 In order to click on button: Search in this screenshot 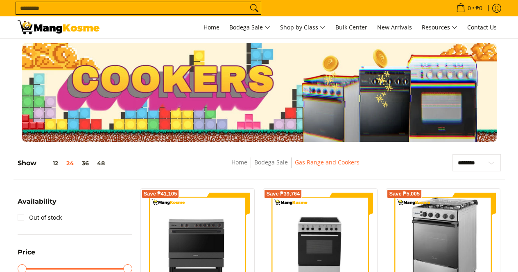, I will do `click(254, 8)`.